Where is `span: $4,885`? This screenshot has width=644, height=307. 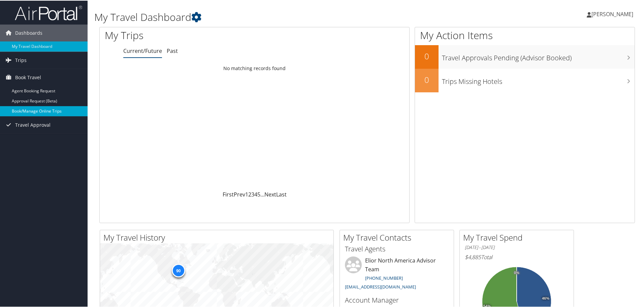
span: $4,885 is located at coordinates (473, 257).